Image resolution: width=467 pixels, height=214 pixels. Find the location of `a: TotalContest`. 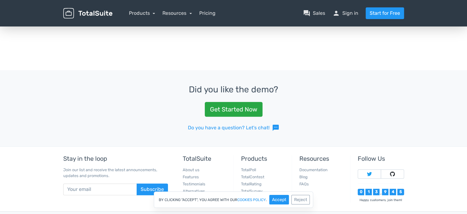

a: TotalContest is located at coordinates (253, 176).